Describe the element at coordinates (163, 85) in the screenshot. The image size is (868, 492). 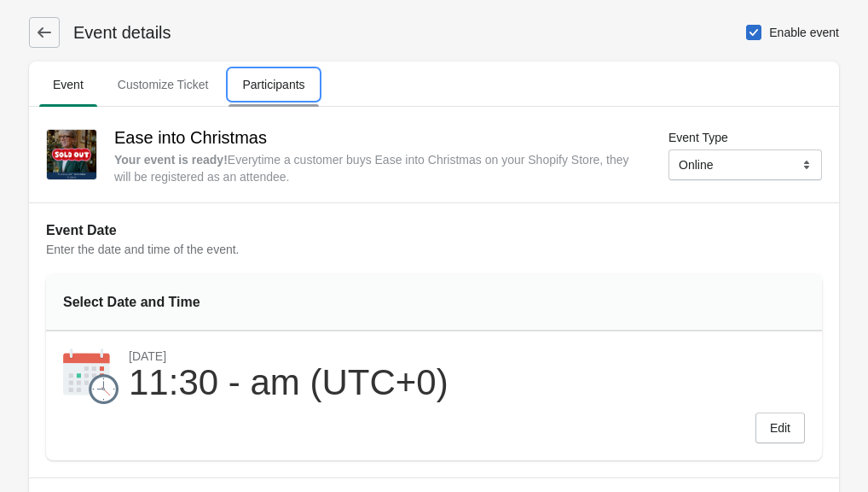
I see `span: Customize Ticket` at that location.